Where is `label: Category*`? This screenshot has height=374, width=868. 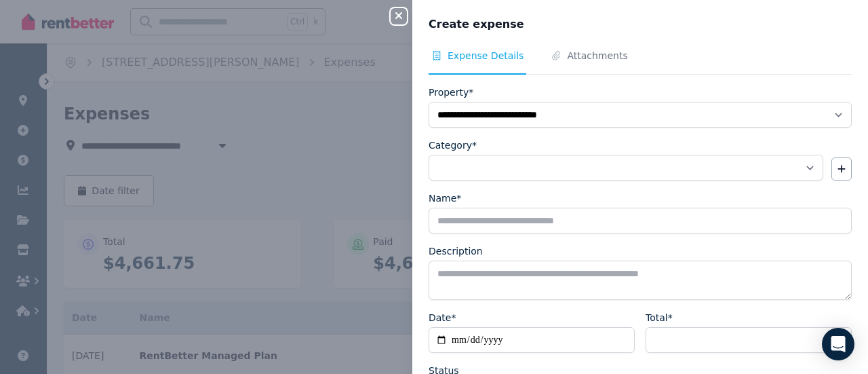
label: Category* is located at coordinates (452, 145).